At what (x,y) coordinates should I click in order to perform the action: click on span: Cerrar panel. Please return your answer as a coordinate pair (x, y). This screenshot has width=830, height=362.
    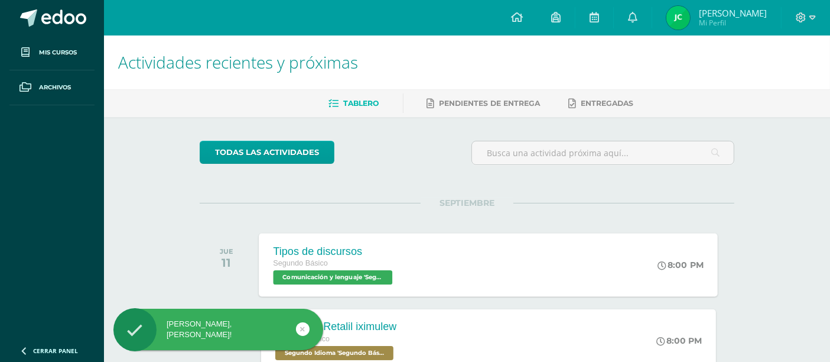
    Looking at the image, I should click on (56, 350).